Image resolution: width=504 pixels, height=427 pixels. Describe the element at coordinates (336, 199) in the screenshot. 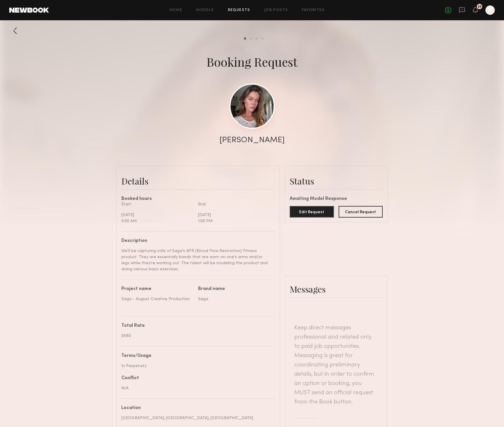

I see `div: Awaiting Model Response` at that location.